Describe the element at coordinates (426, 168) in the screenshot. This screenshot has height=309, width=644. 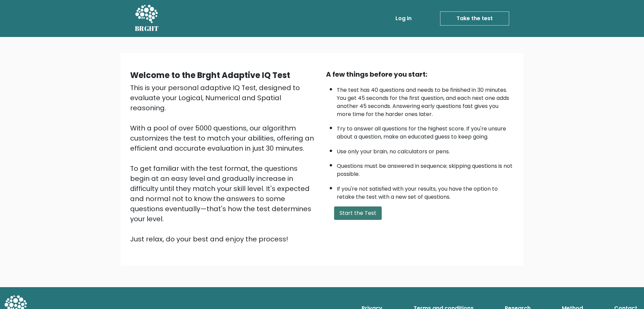
I see `li: Questions must be answered in sequence; skipping questions is not possible.` at that location.